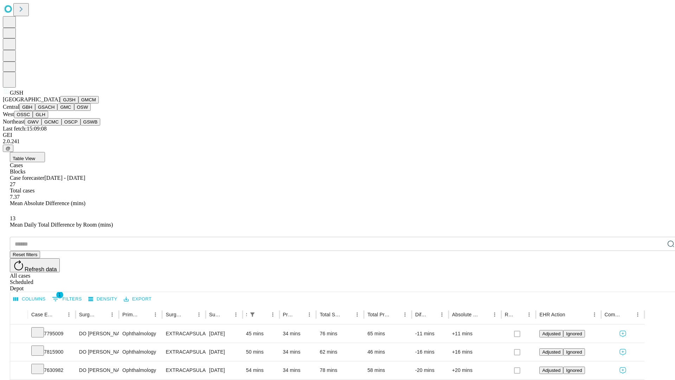 The image size is (675, 380). What do you see at coordinates (13, 218) in the screenshot?
I see `span: 13` at bounding box center [13, 218].